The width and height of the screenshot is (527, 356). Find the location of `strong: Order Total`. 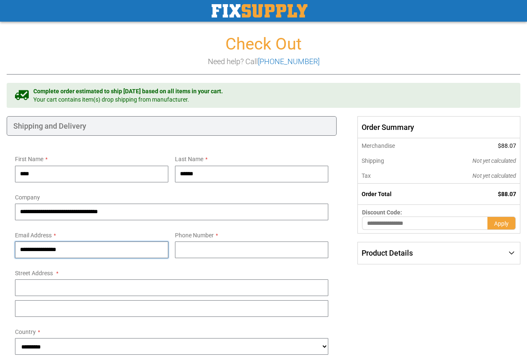

strong: Order Total is located at coordinates (377, 194).